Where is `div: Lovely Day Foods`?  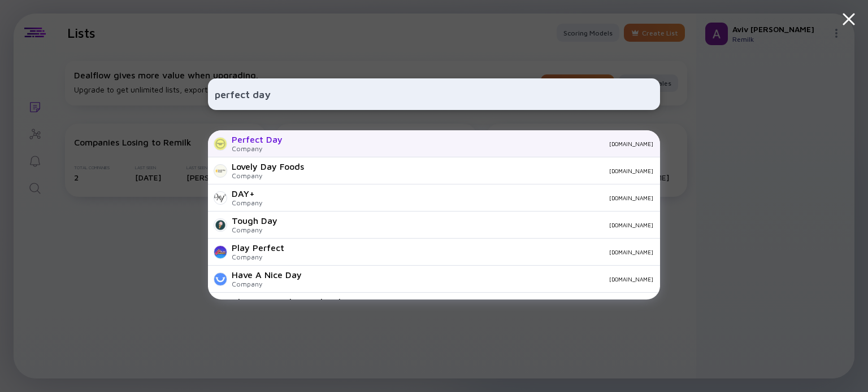 div: Lovely Day Foods is located at coordinates (268, 166).